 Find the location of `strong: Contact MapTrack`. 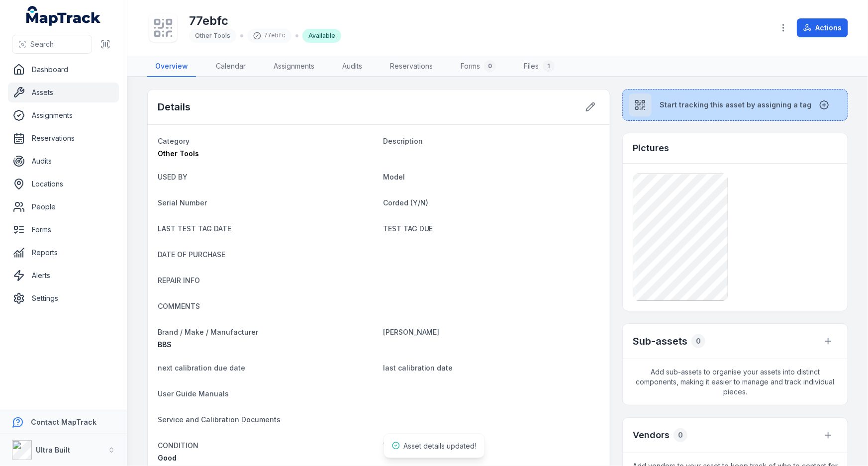

strong: Contact MapTrack is located at coordinates (63, 422).